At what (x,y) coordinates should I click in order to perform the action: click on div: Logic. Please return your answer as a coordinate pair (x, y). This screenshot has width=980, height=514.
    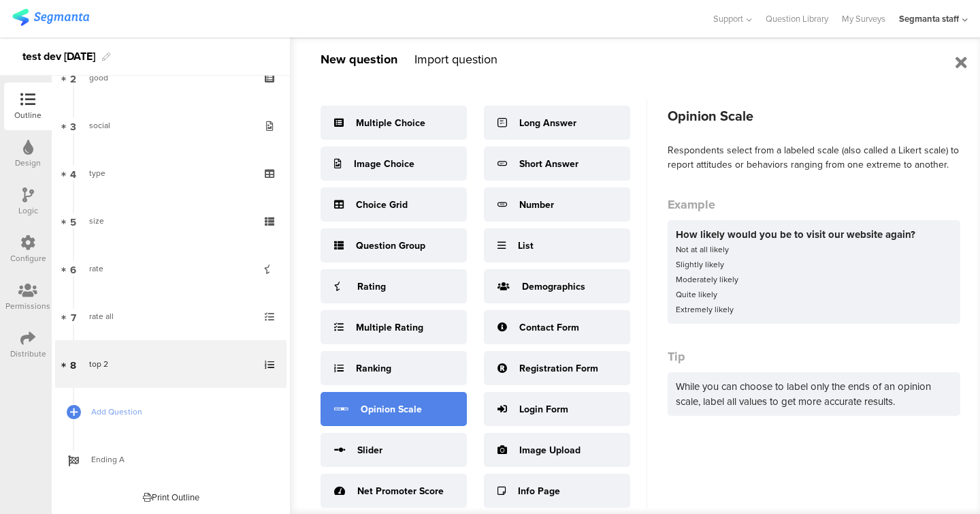
    Looking at the image, I should click on (28, 211).